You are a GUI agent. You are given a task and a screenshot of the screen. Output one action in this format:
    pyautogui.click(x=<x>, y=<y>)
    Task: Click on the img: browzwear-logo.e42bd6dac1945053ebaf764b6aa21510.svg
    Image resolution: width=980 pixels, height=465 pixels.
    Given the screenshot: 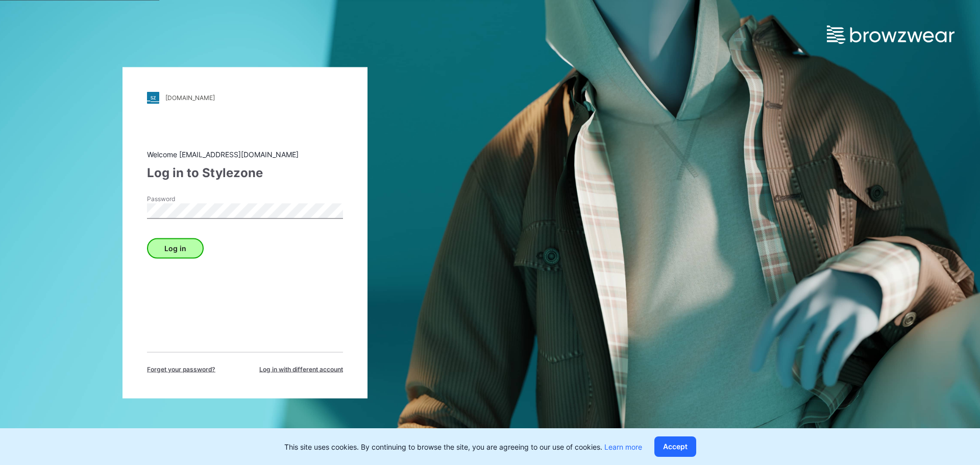 What is the action you would take?
    pyautogui.click(x=891, y=34)
    